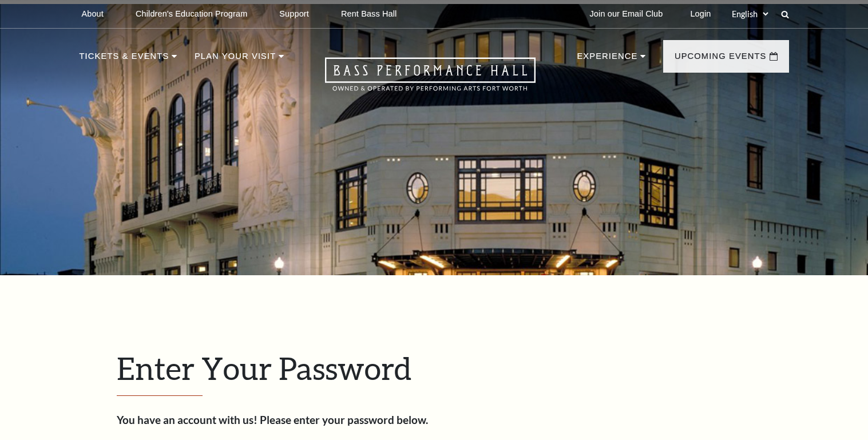 This screenshot has height=440, width=868. I want to click on strong: Please enter your password below., so click(344, 420).